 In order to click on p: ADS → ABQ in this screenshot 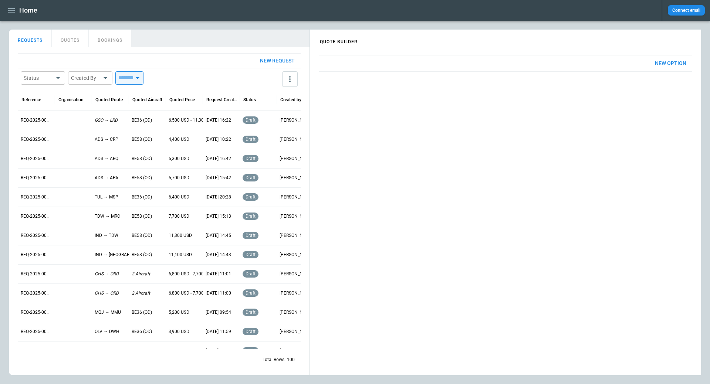, I will do `click(107, 159)`.